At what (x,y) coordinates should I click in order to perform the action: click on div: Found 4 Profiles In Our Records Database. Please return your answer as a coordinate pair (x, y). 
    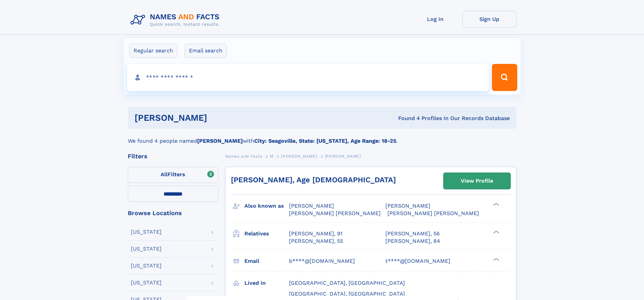
    Looking at the image, I should click on (406, 118).